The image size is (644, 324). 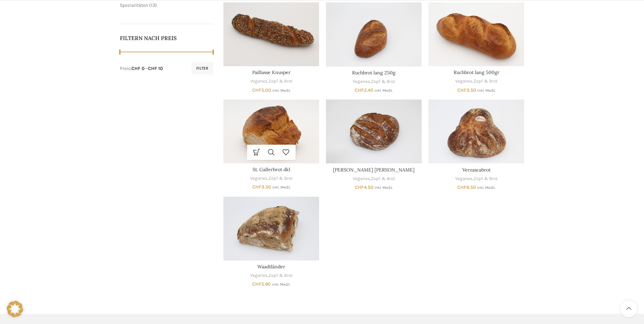 I want to click on span: CHF 10, so click(x=155, y=68).